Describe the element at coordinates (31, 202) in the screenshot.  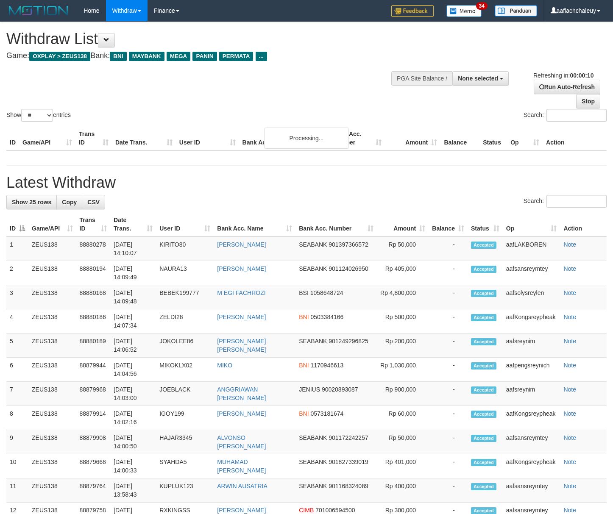
I see `span: Show 25 rows` at that location.